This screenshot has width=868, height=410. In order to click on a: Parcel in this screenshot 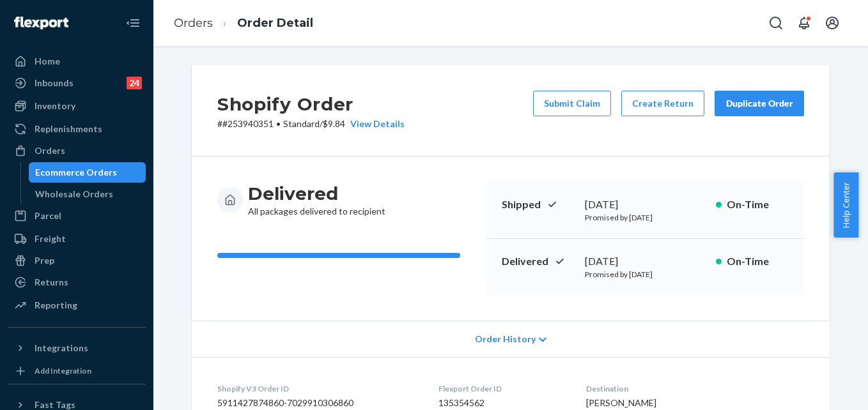, I will do `click(77, 216)`.